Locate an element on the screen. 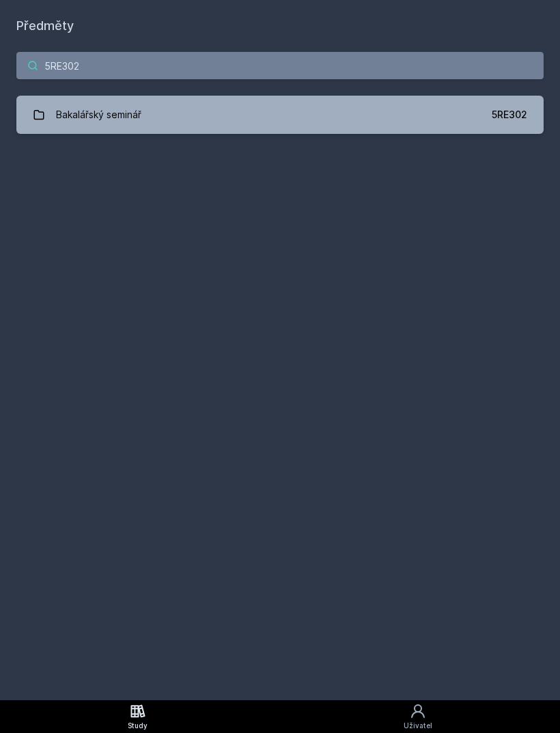 This screenshot has width=560, height=733. div: 5RE302 is located at coordinates (510, 115).